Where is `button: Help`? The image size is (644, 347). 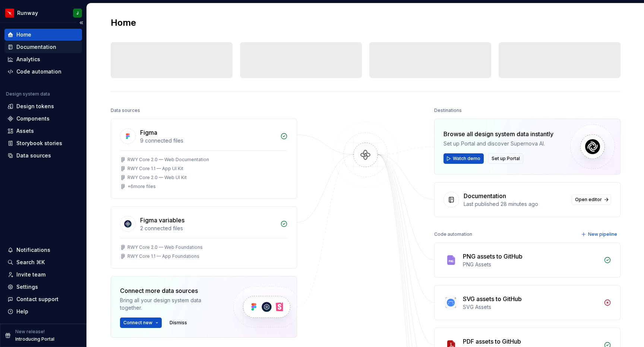
button: Help is located at coordinates (43, 312).